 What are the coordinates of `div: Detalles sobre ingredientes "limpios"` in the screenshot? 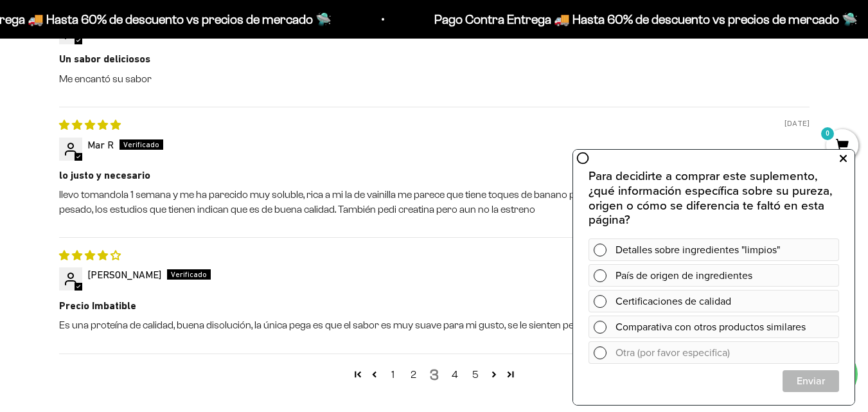 It's located at (141, 101).